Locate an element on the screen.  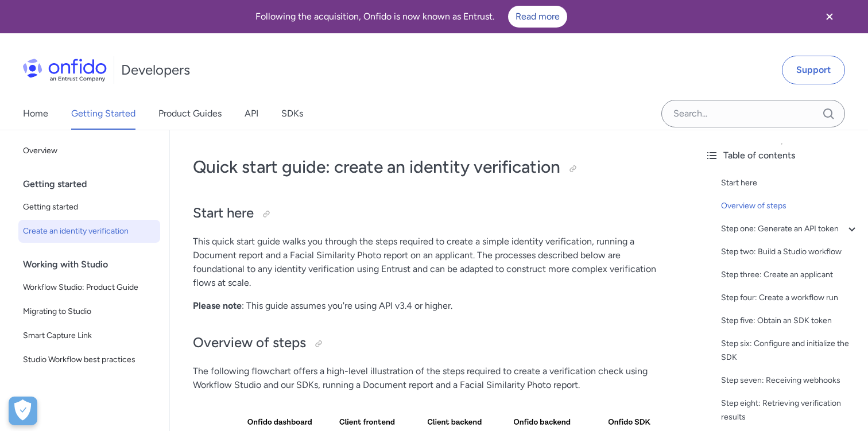
span: Getting started is located at coordinates (89, 207).